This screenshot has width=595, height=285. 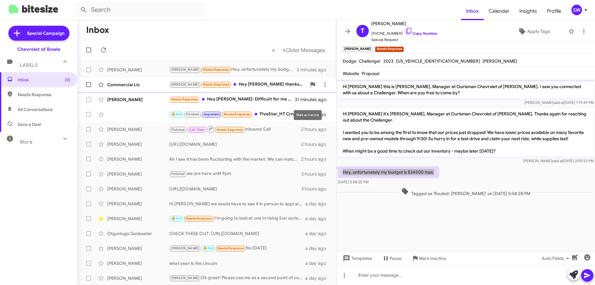 What do you see at coordinates (305, 50) in the screenshot?
I see `span: Older Messages` at bounding box center [305, 50].